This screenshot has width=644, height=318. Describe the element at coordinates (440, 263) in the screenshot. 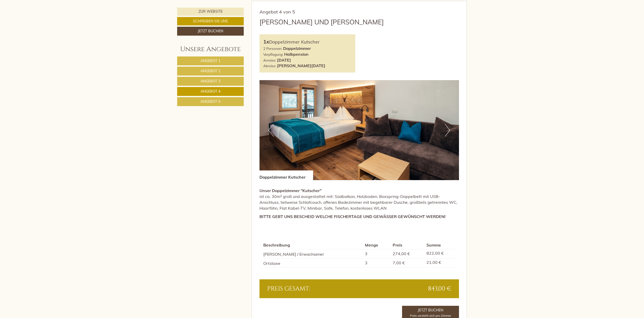

I see `td: 21,00 €` at that location.